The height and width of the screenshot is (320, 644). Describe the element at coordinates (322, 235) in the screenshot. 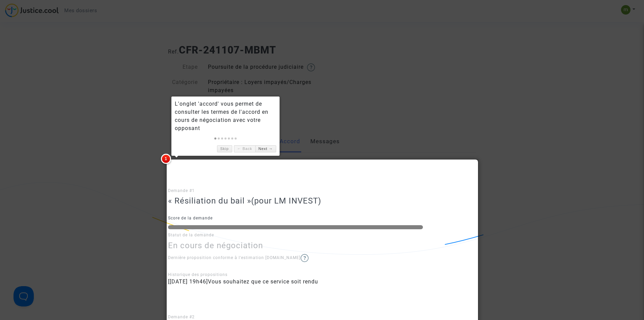

I see `p: Statut de la demande` at that location.